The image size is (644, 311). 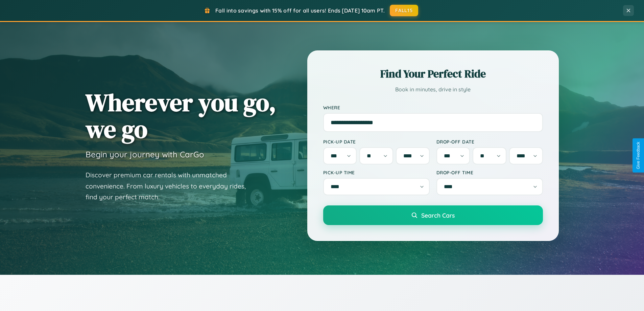 What do you see at coordinates (181, 116) in the screenshot?
I see `h1: Wherever you go, we go` at bounding box center [181, 116].